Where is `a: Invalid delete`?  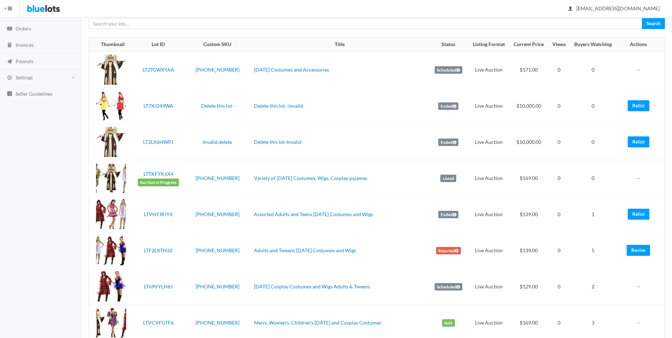 a: Invalid delete is located at coordinates (217, 142).